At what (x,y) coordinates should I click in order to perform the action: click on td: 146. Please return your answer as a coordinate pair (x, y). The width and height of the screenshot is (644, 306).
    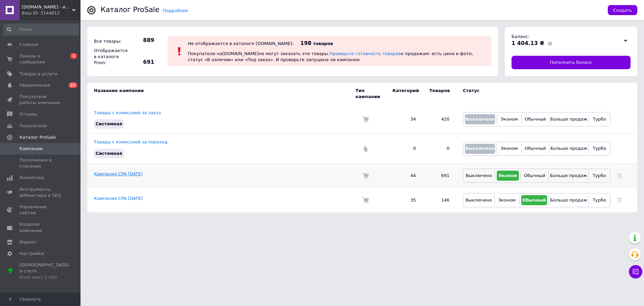
    Looking at the image, I should click on (439, 200).